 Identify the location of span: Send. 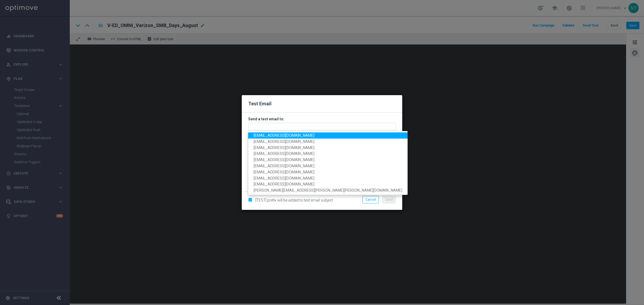
(389, 200).